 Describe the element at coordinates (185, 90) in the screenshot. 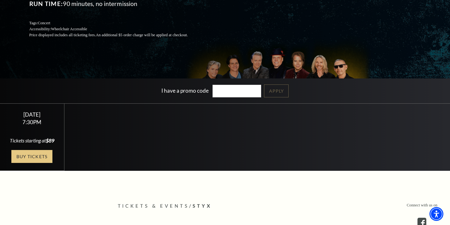

I see `label: I have a promo code` at that location.